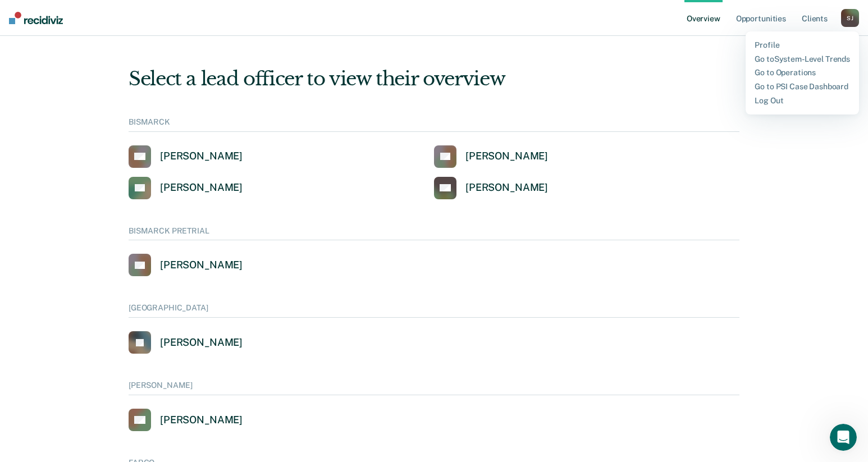 The height and width of the screenshot is (462, 868). What do you see at coordinates (434, 125) in the screenshot?
I see `div: BISMARCK` at bounding box center [434, 125].